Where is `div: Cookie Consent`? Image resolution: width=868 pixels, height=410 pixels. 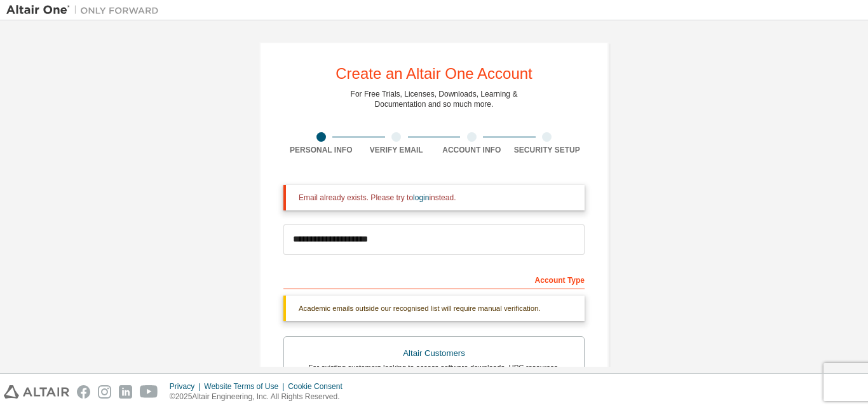
div: Cookie Consent is located at coordinates (319, 386).